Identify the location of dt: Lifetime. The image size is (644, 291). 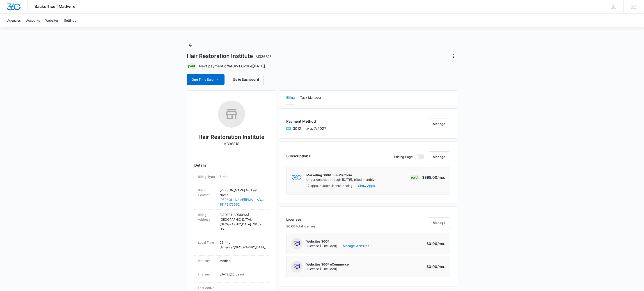
(207, 274).